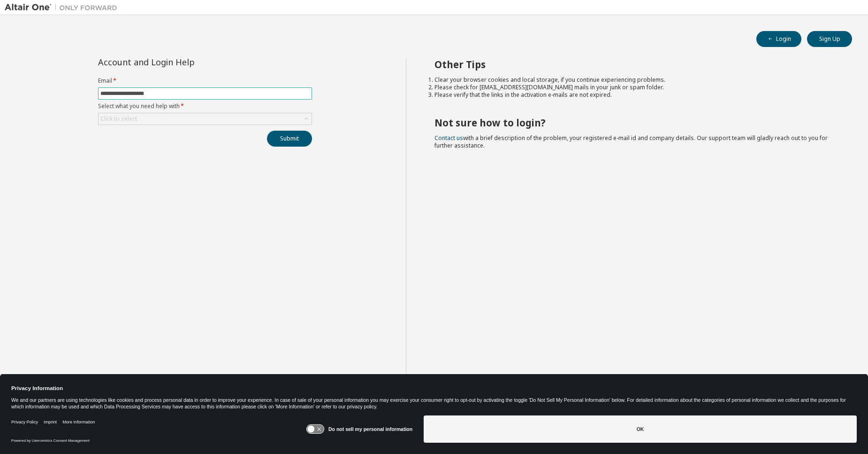  Describe the element at coordinates (635, 122) in the screenshot. I see `h2: Not sure how to login?` at that location.